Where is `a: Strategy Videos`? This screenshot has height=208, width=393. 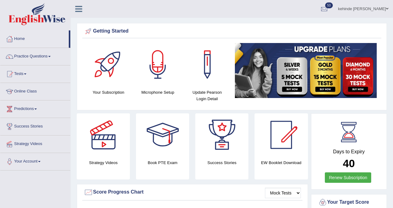
a: Strategy Videos is located at coordinates (35, 143).